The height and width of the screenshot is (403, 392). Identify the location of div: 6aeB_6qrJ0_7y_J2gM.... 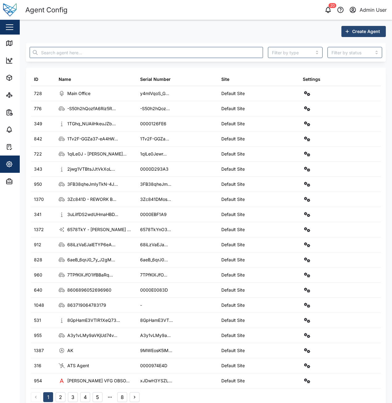
(91, 260).